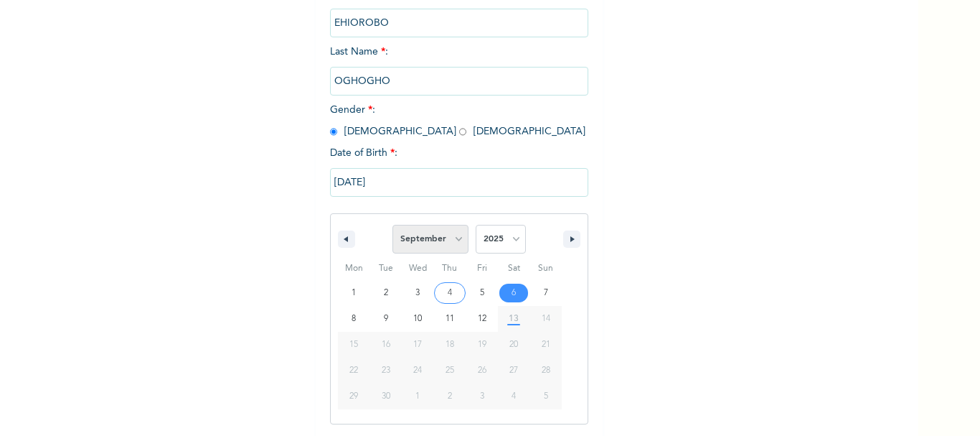  Describe the element at coordinates (514, 293) in the screenshot. I see `button: 6` at that location.